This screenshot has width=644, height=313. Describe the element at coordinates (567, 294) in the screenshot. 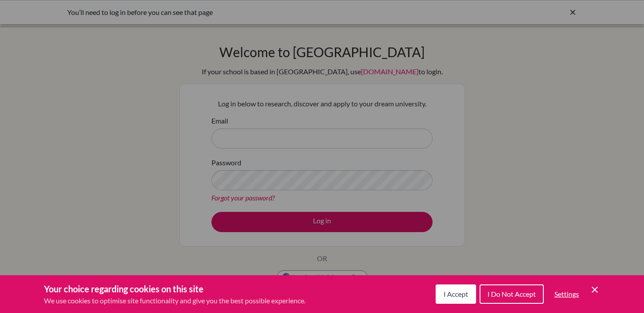

I see `span: Settings` at that location.